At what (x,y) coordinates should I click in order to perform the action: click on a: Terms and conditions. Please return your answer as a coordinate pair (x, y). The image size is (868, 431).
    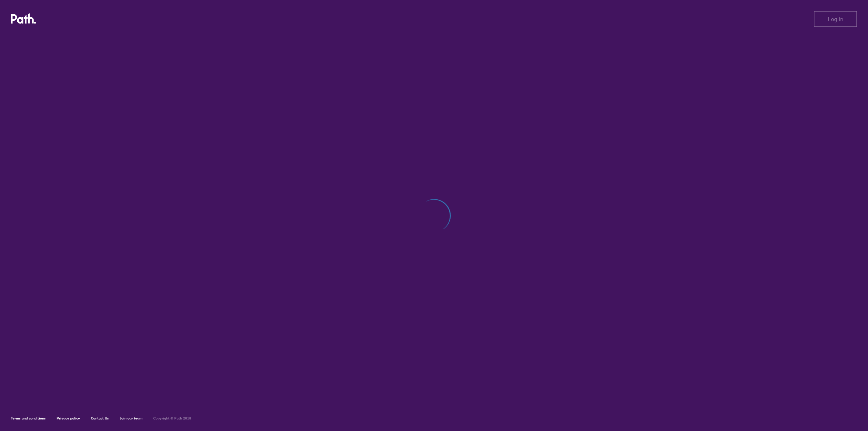
    Looking at the image, I should click on (28, 418).